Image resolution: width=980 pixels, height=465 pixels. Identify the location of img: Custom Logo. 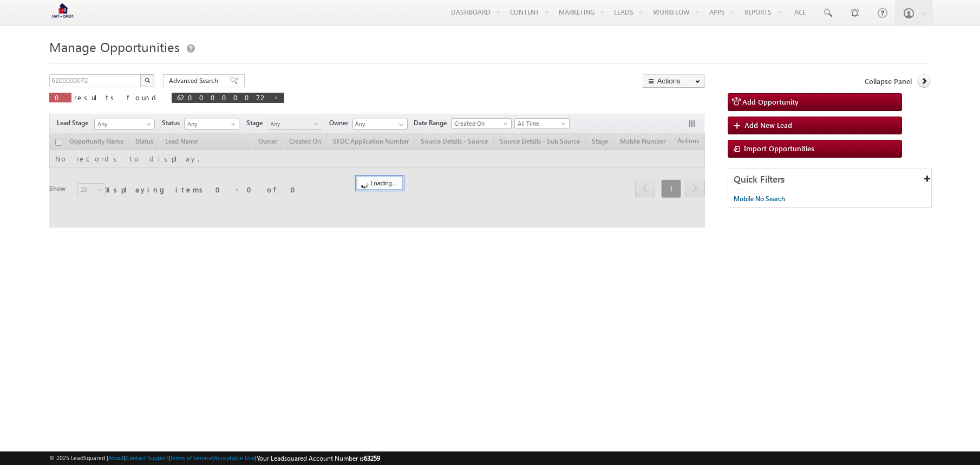
(63, 12).